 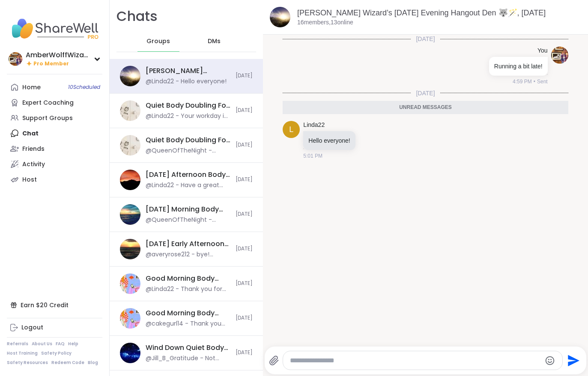 I want to click on a: Linda22, so click(x=314, y=125).